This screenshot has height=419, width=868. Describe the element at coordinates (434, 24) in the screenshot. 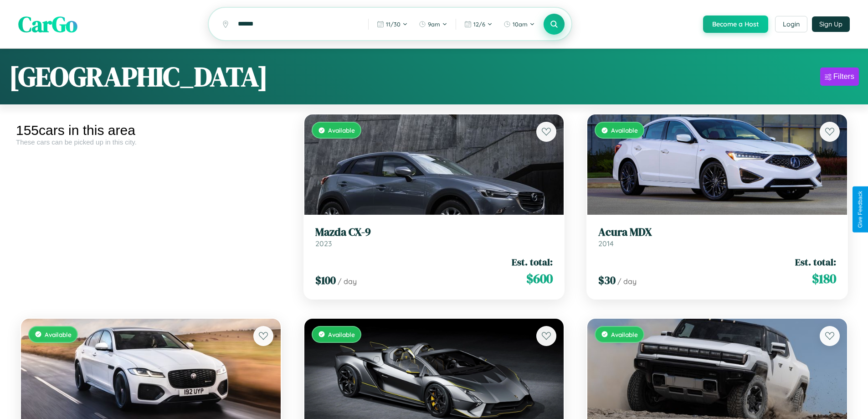

I see `span: 9am` at that location.